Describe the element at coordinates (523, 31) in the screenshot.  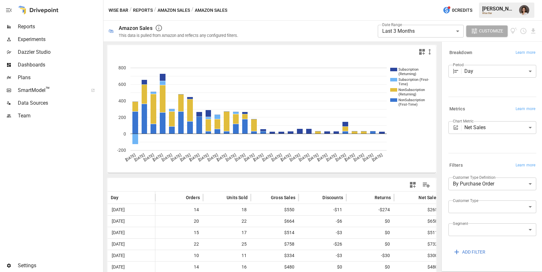
I see `button: Schedule report` at that location.